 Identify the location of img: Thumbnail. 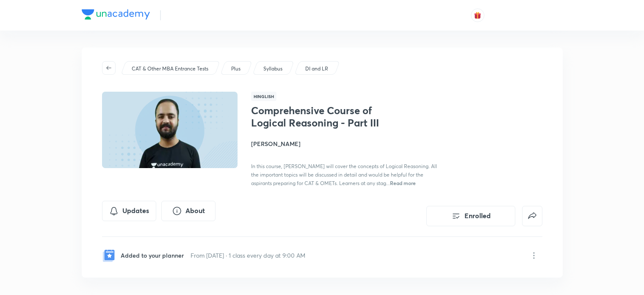
(170, 130).